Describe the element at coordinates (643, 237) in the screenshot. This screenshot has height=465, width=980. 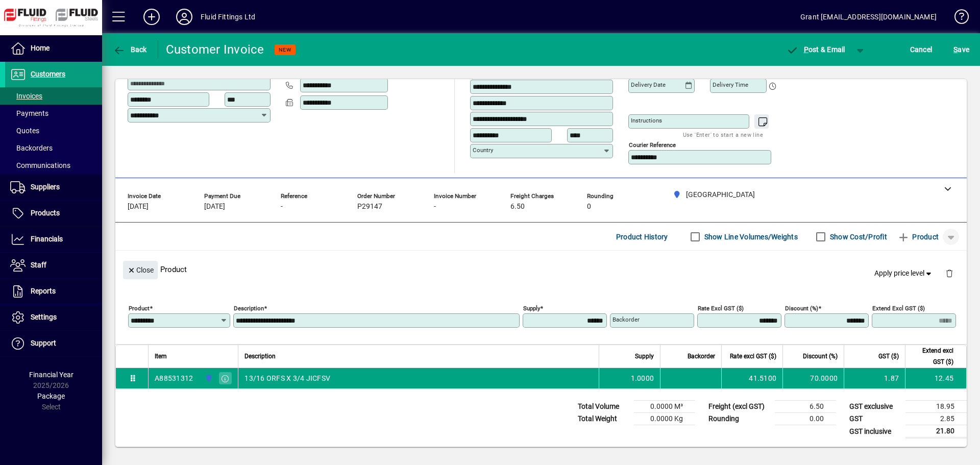
I see `span: Product History` at that location.